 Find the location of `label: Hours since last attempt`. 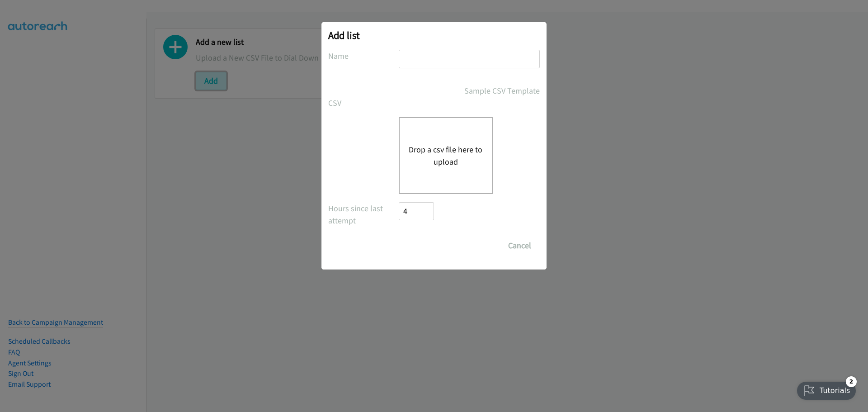

label: Hours since last attempt is located at coordinates (363, 214).